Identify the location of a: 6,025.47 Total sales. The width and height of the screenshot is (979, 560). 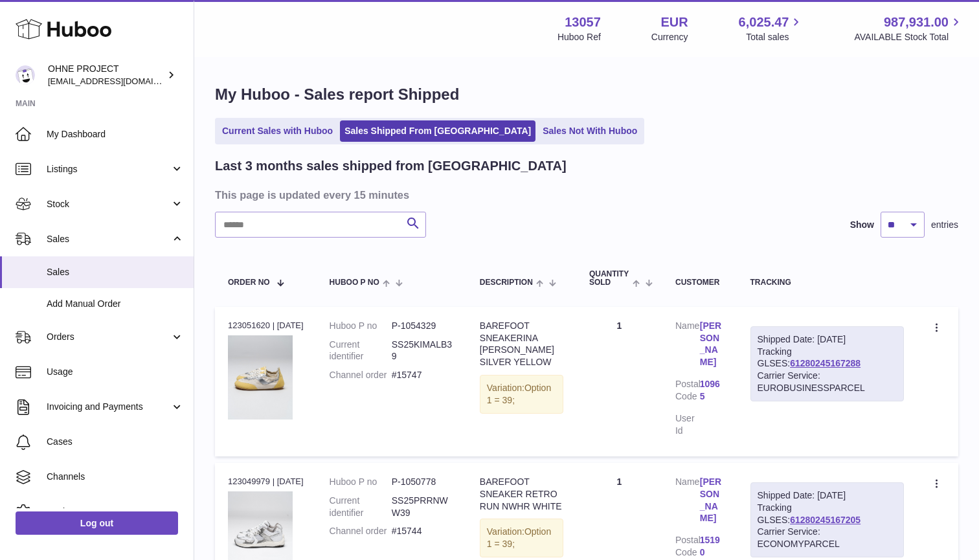
(772, 29).